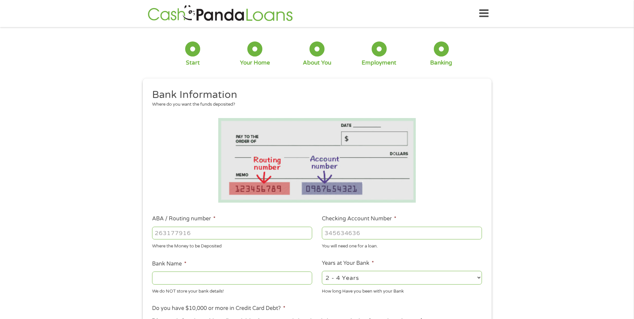 The width and height of the screenshot is (634, 319). What do you see at coordinates (218, 308) in the screenshot?
I see `label: Do you have $10,000 or more in Credit Card Debt?` at bounding box center [218, 308].